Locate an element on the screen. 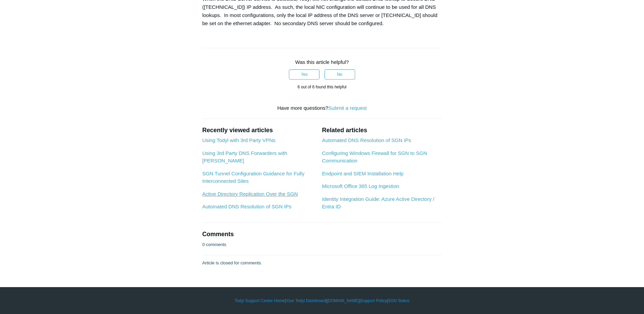 Image resolution: width=644 pixels, height=314 pixels. a: Using Todyl with 3rd Party VPNs is located at coordinates (239, 140).